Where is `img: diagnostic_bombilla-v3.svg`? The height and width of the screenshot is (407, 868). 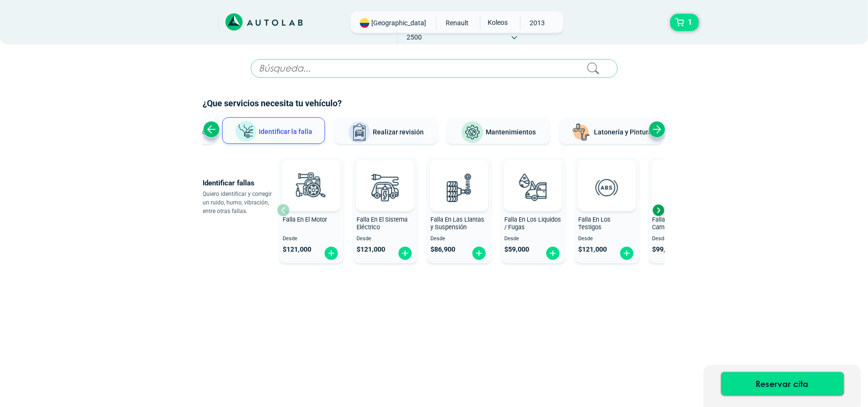 img: diagnostic_bombilla-v3.svg is located at coordinates (385, 187).